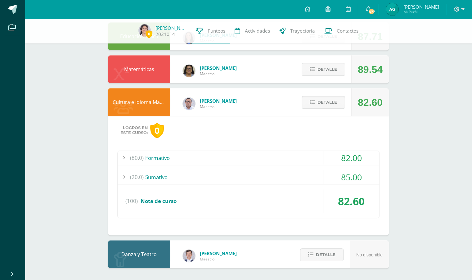  Describe the element at coordinates (189, 256) in the screenshot. I see `img: 70c0459bcb81c7dac88d1d439de9cb3a.png` at that location.